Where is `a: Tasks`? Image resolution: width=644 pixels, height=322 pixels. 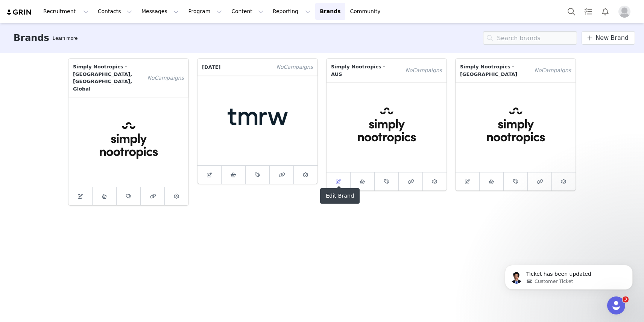 a: Tasks is located at coordinates (588, 11).